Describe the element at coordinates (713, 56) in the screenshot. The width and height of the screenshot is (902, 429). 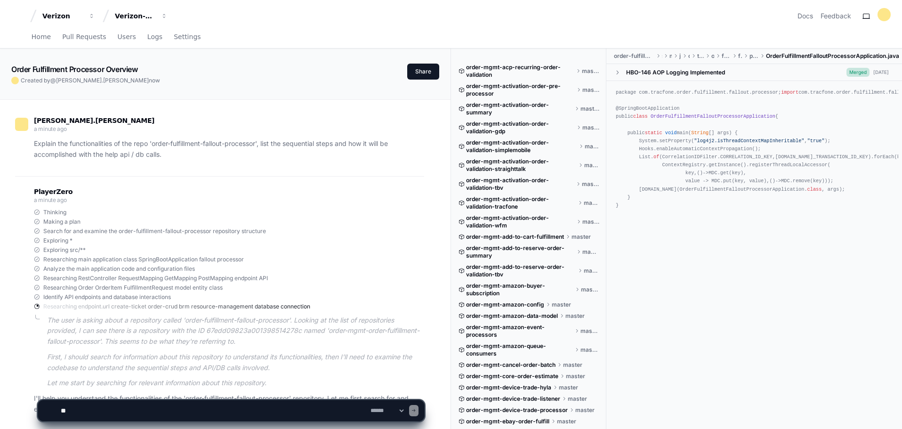
I see `span: order` at that location.